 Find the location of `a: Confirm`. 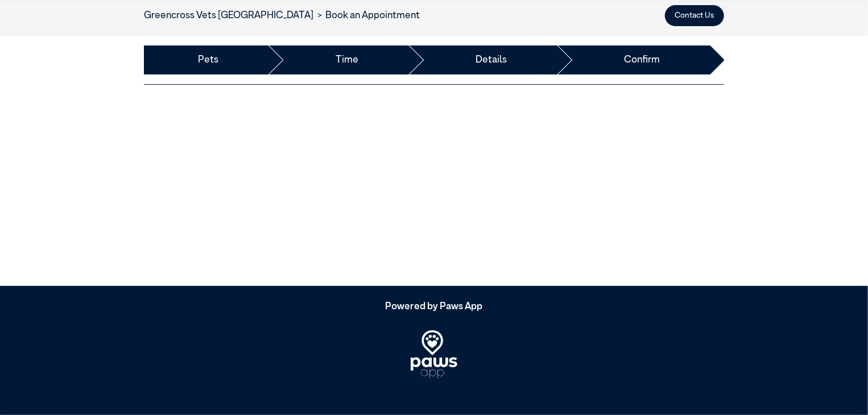

a: Confirm is located at coordinates (642, 60).